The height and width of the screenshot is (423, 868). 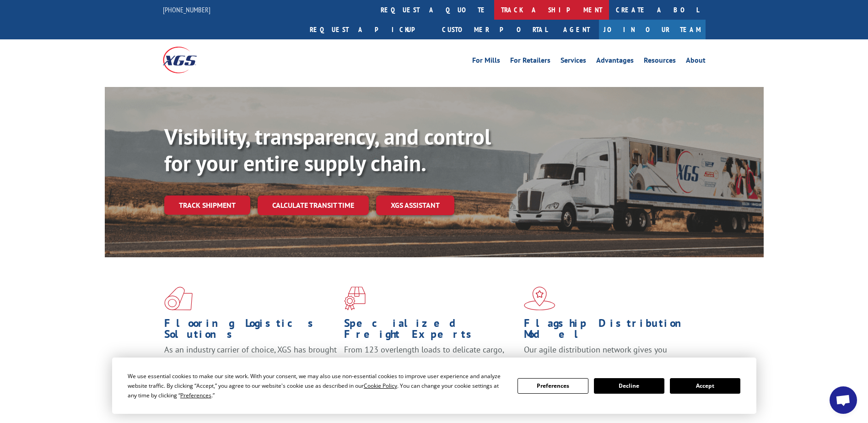 What do you see at coordinates (431, 364) in the screenshot?
I see `p: From 123 overlength loads to delicate cargo, our experienced staff knows the best way to move you...` at bounding box center [431, 364].